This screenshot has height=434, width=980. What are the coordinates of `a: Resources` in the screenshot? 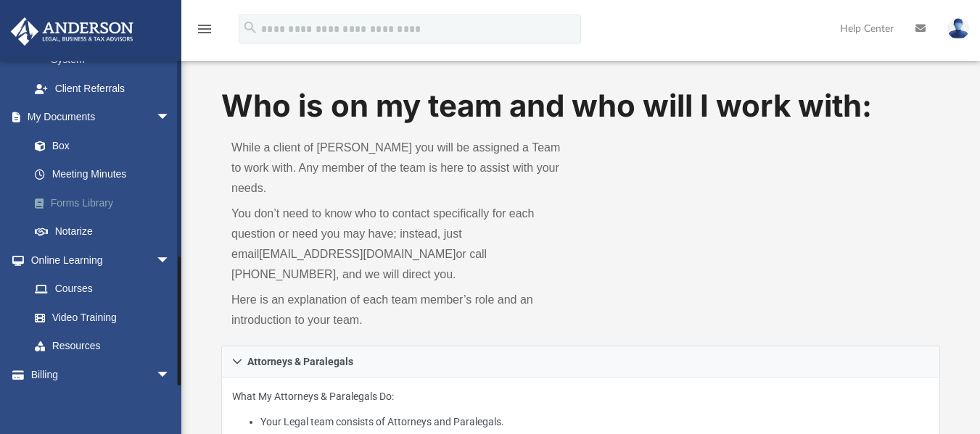 It's located at (102, 346).